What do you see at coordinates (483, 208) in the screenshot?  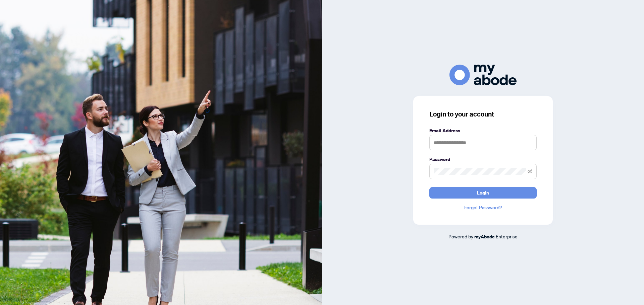 I see `a: Forgot Password?` at bounding box center [483, 208].